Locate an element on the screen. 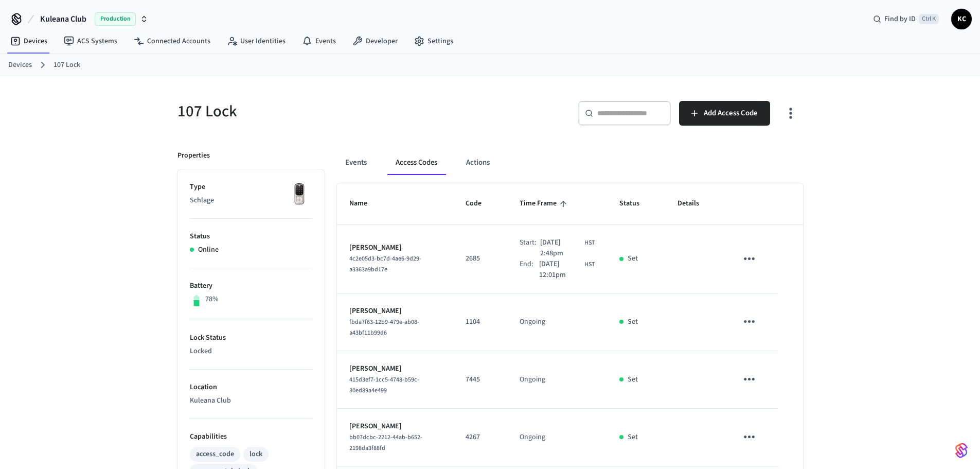 Image resolution: width=980 pixels, height=469 pixels. a: Settings is located at coordinates (434, 41).